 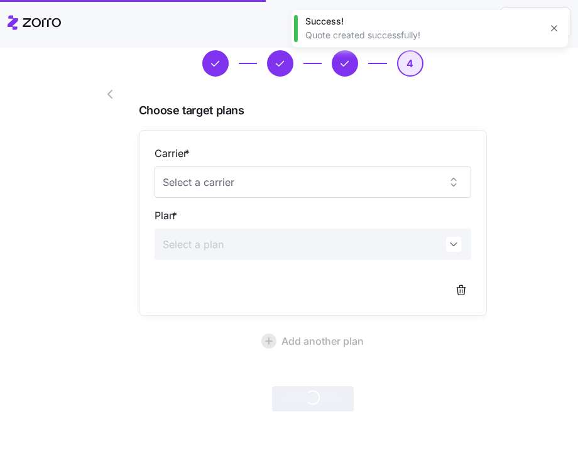 I want to click on span: Add another plan, so click(x=322, y=341).